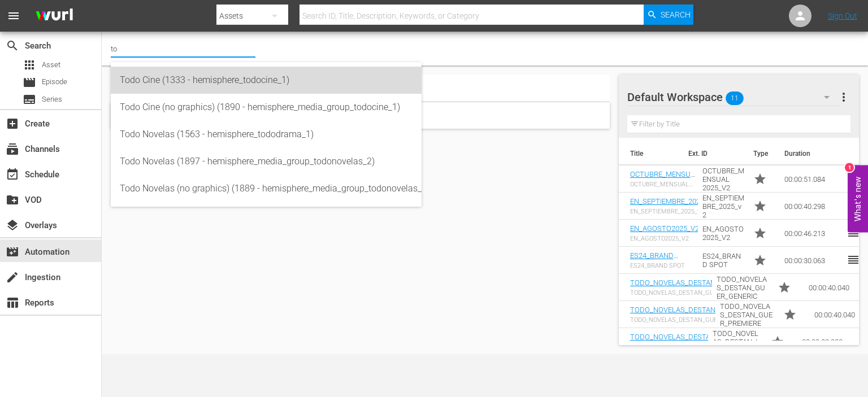  I want to click on div: OCTUBRE_MENSUAL 2025_V2, so click(665, 184).